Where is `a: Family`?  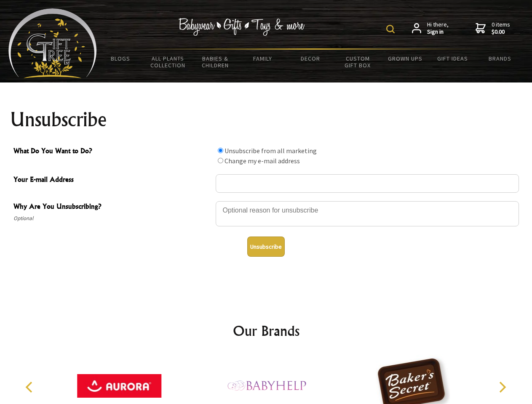
a: Family is located at coordinates (263, 58).